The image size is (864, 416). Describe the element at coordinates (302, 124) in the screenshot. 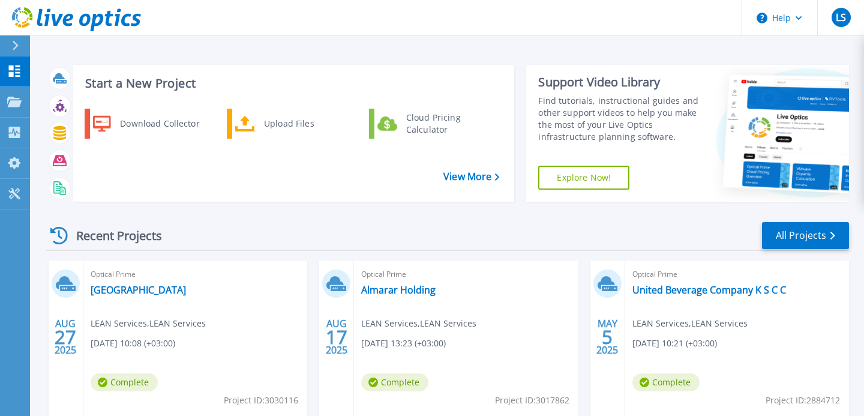

I see `div: Upload Files` at that location.